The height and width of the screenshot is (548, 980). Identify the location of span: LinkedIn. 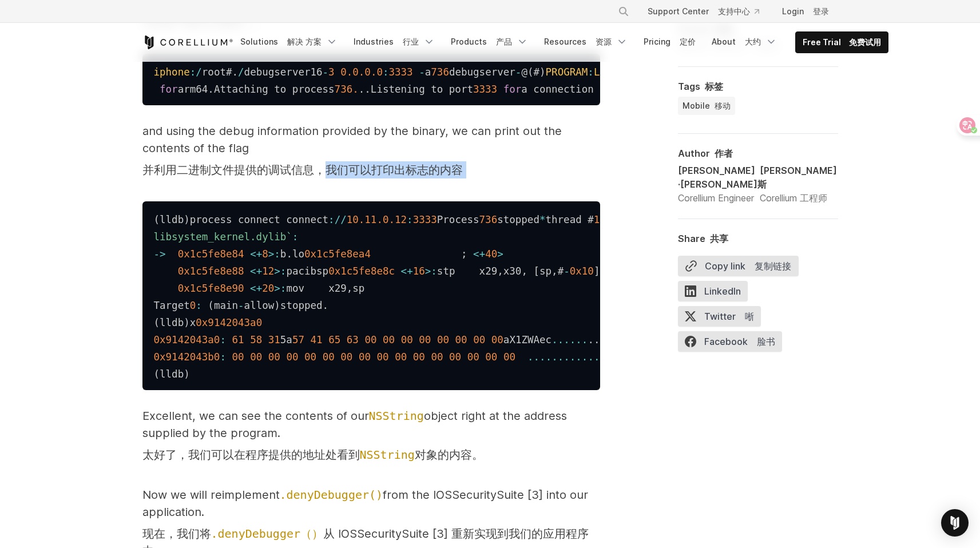
(713, 292).